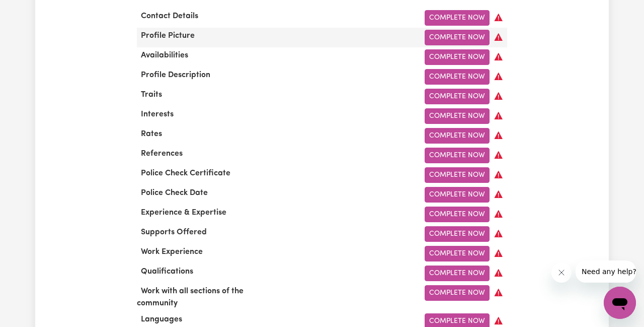 The height and width of the screenshot is (327, 644). Describe the element at coordinates (174, 193) in the screenshot. I see `span: Police Check Date` at that location.